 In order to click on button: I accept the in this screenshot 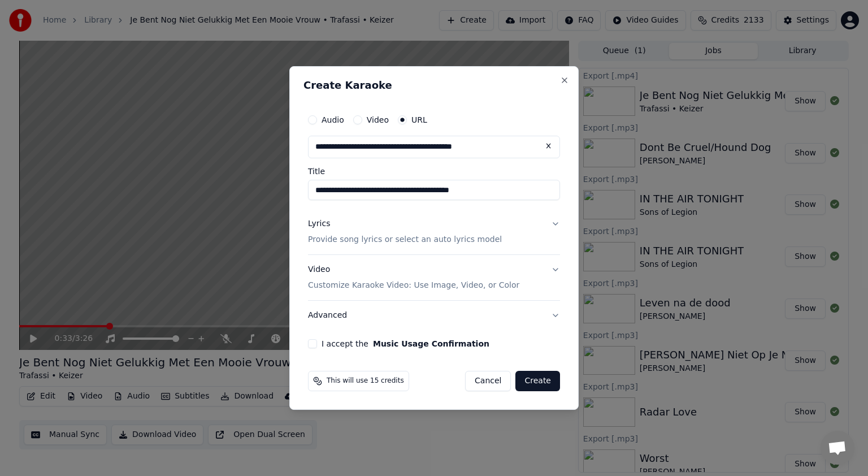, I will do `click(431, 344)`.